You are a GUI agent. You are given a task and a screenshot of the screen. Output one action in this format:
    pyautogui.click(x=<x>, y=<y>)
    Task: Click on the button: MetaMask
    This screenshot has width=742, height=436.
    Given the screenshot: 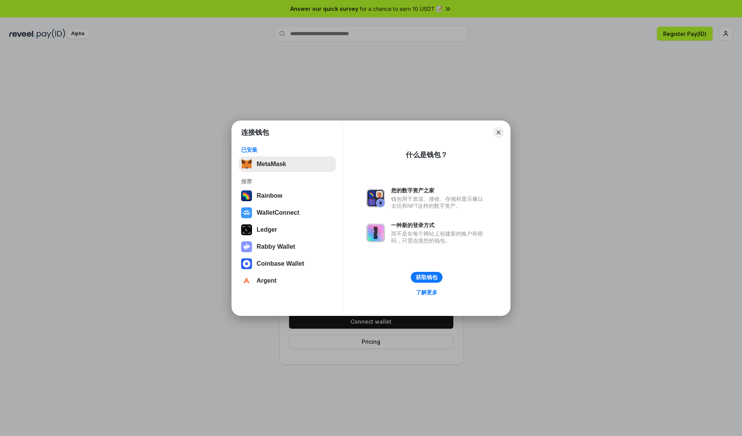 What is the action you would take?
    pyautogui.click(x=287, y=164)
    